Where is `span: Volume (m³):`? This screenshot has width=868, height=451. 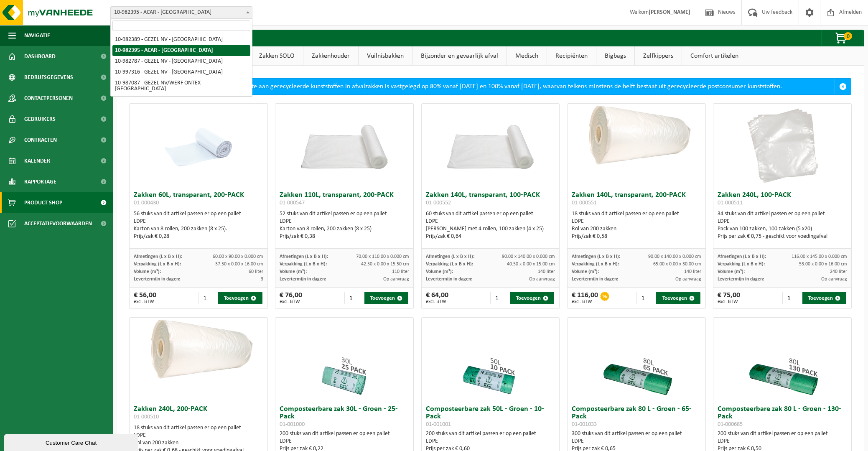 span: Volume (m³): is located at coordinates (731, 272).